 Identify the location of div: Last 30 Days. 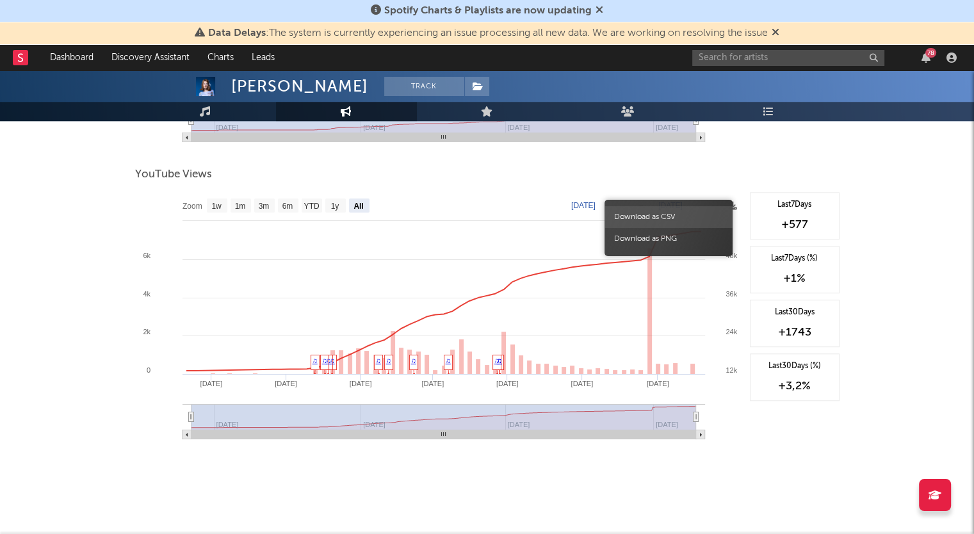
(795, 313).